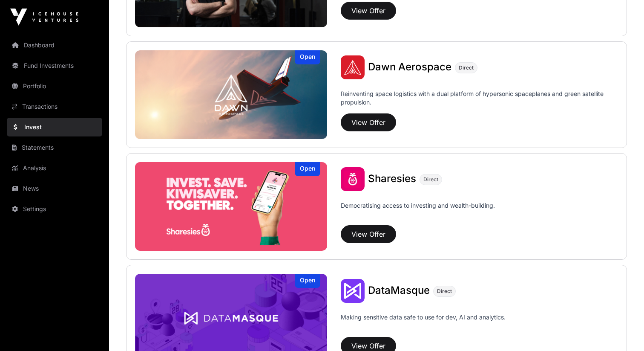 Image resolution: width=644 pixels, height=351 pixels. Describe the element at coordinates (55, 189) in the screenshot. I see `a: News` at that location.